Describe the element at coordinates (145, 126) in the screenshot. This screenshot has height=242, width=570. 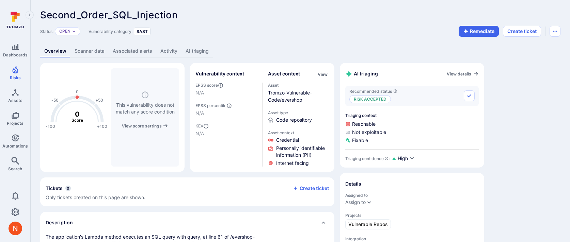
I see `button: View score settings` at that location.